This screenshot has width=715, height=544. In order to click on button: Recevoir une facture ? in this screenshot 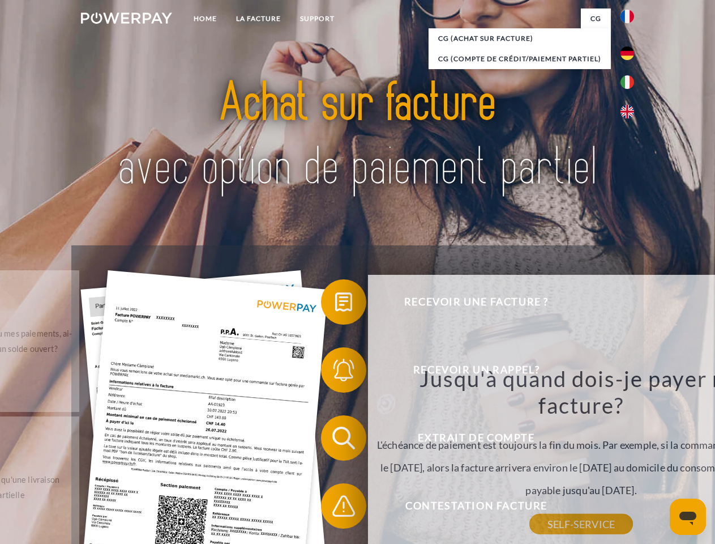, I will do `click(468, 302)`.